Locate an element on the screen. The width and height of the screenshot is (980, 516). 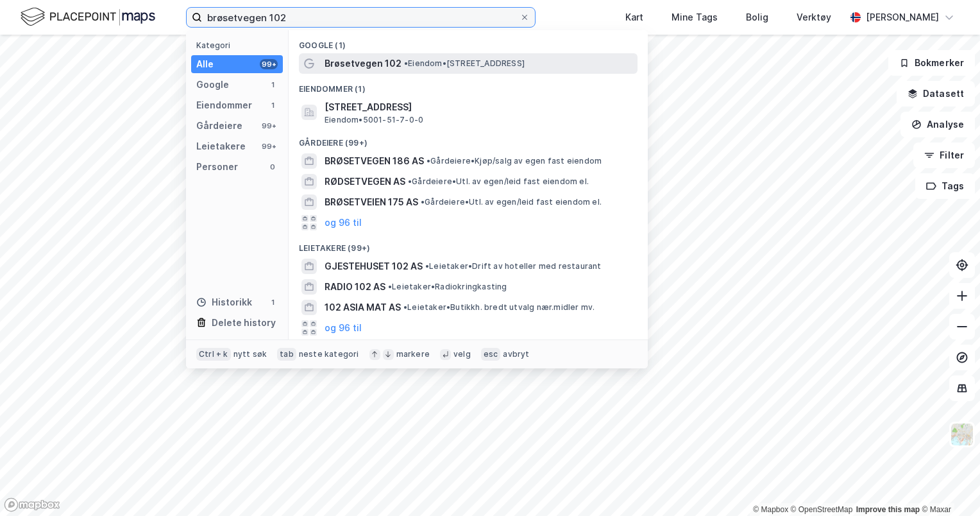
a: Mapbox homepage is located at coordinates (32, 505).